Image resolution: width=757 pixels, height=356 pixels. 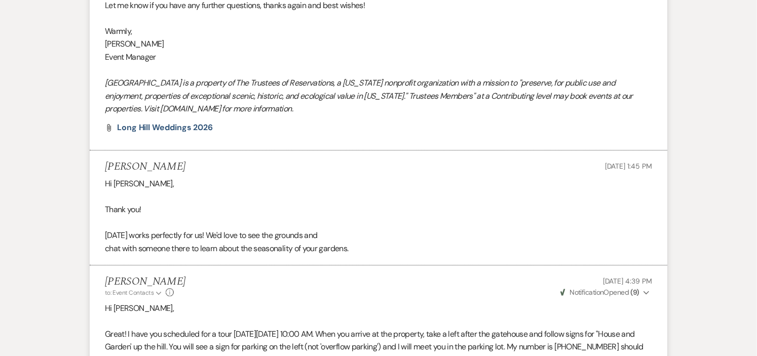 What do you see at coordinates (635, 293) in the screenshot?
I see `strong: ( 9 )` at bounding box center [635, 293].